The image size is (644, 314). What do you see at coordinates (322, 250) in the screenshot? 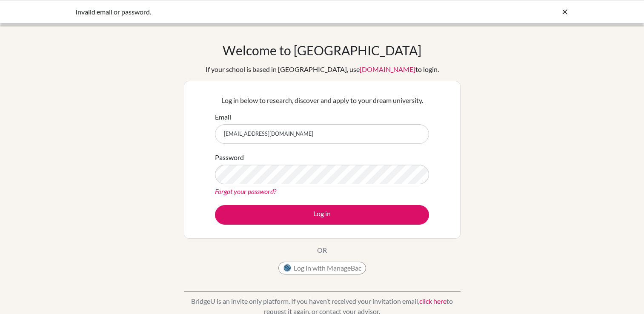
I see `p: OR` at bounding box center [322, 250].